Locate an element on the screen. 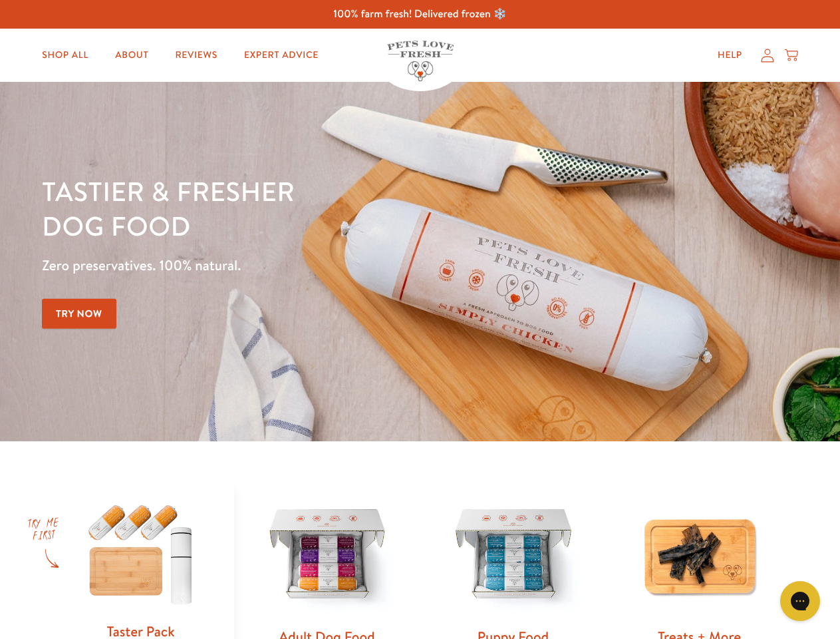  a: Try Now is located at coordinates (79, 313).